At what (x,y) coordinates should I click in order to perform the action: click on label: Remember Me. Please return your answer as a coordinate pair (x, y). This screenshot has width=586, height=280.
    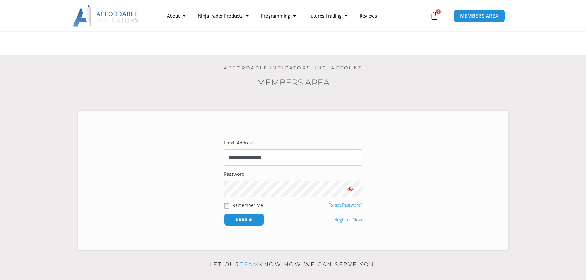
    Looking at the image, I should click on (248, 205).